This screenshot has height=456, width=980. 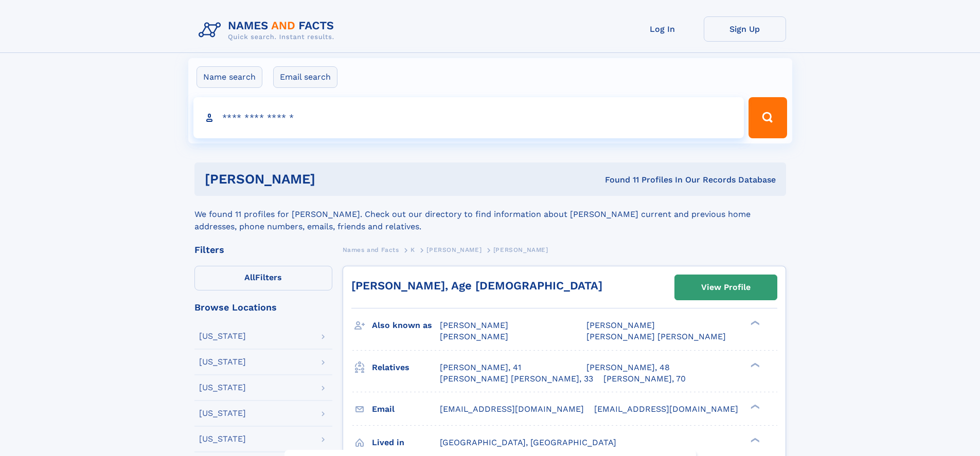 I want to click on div: Found 11 Profiles In Our Records Database, so click(x=618, y=180).